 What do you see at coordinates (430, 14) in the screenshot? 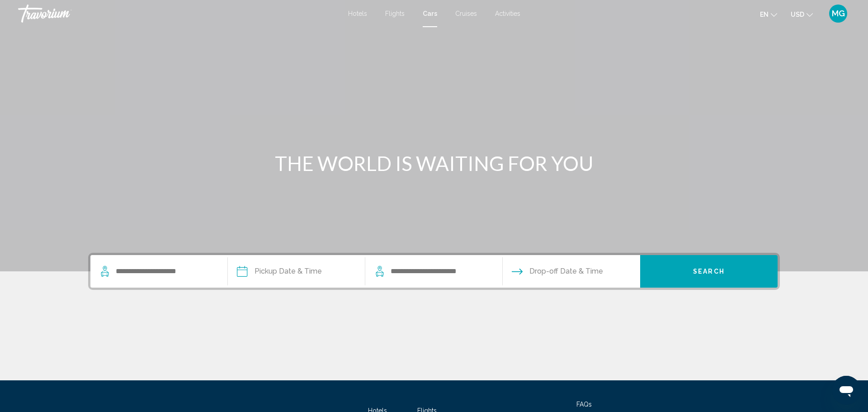
I see `a: Cars` at bounding box center [430, 14].